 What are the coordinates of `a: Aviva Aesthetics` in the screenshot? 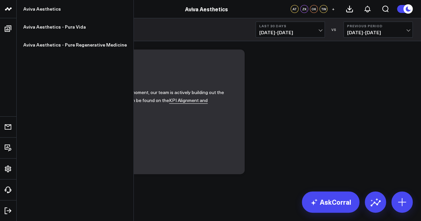 It's located at (206, 9).